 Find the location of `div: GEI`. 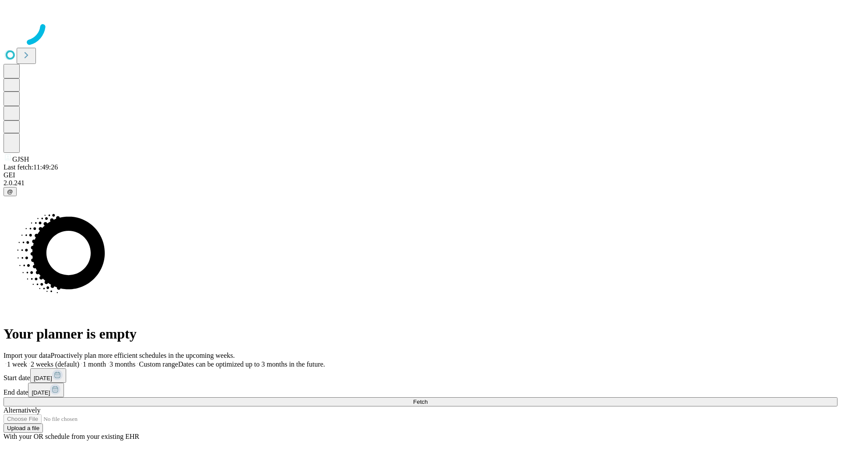

div: GEI is located at coordinates (420, 175).